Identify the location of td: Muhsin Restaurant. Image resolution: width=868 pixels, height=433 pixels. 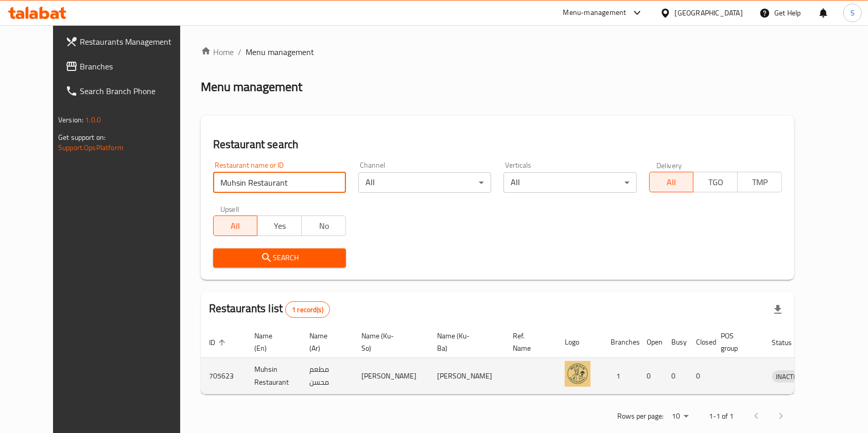
(274, 377).